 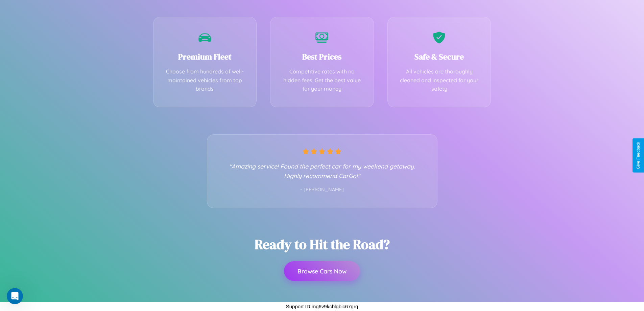 I want to click on h3: Safe & Secure, so click(x=439, y=57).